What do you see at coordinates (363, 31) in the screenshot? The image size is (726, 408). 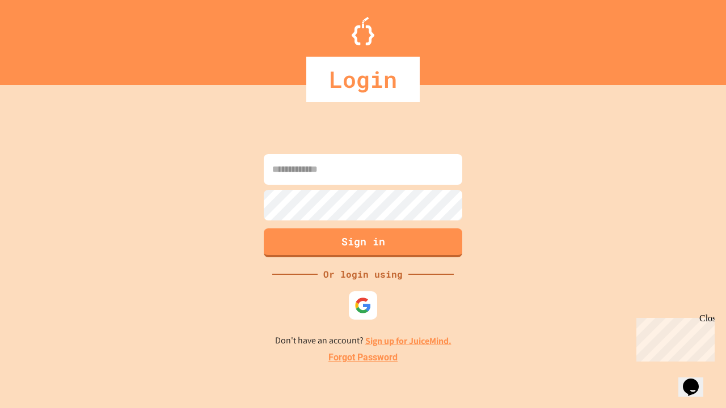 I see `img: Logo.svg` at bounding box center [363, 31].